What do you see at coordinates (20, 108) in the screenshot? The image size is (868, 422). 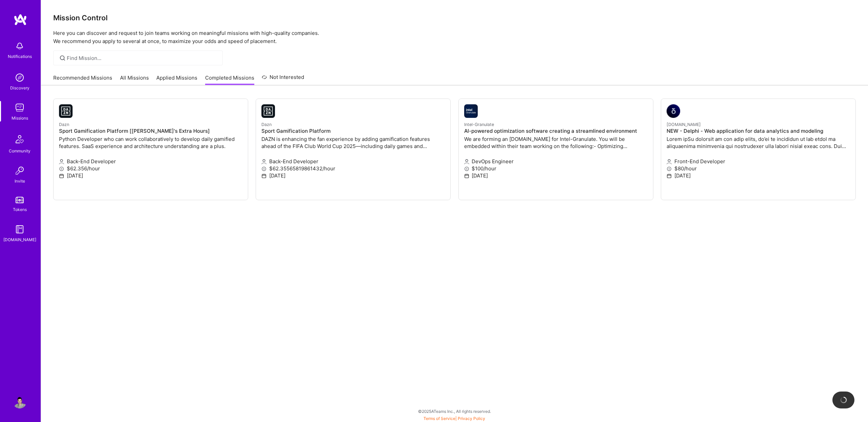 I see `img: teamwork` at bounding box center [20, 108].